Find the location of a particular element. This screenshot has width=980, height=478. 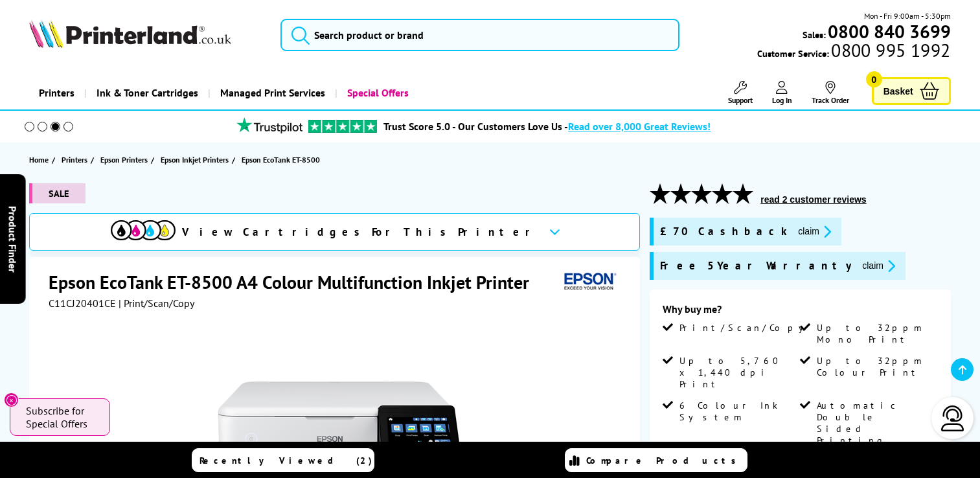

span: Log In is located at coordinates (781, 100).